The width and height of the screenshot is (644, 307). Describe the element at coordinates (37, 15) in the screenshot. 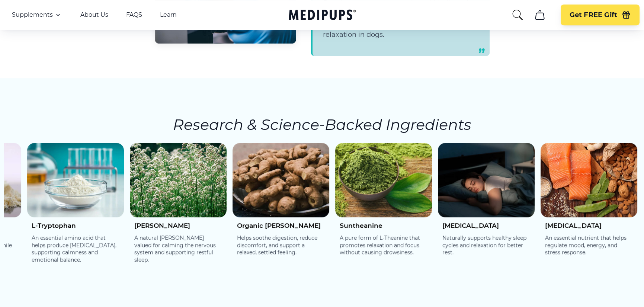

I see `button: Supplements` at that location.